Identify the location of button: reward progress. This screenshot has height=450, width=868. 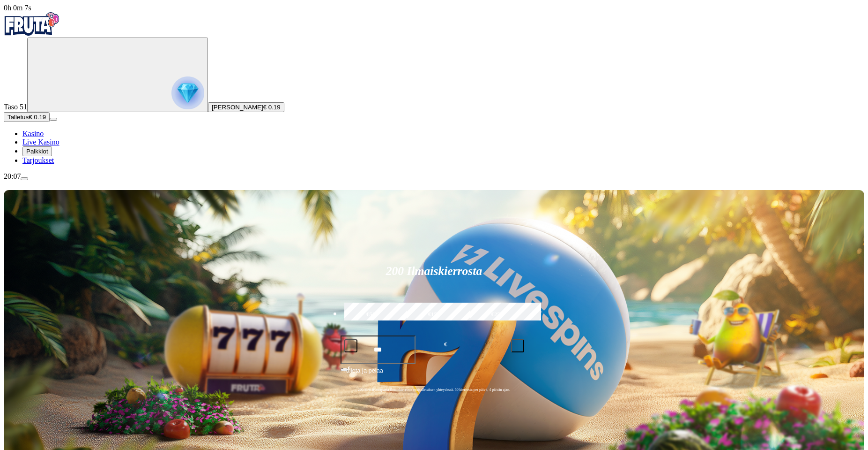
(117, 75).